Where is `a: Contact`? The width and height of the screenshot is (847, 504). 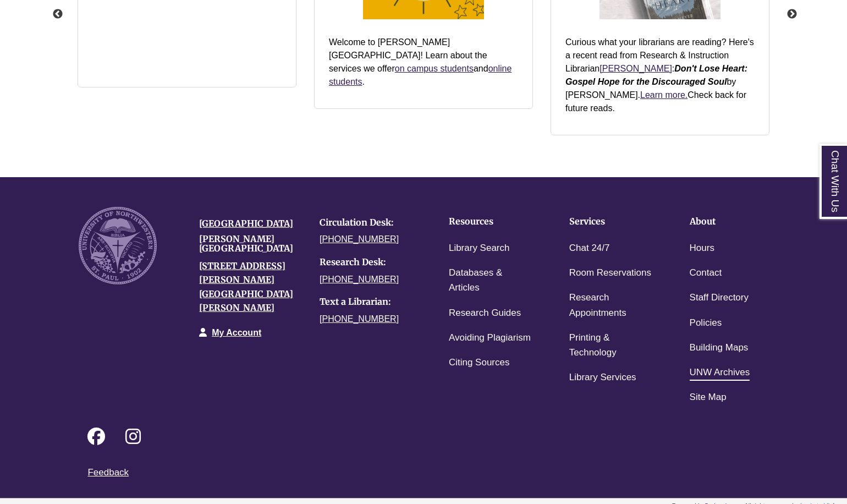 a: Contact is located at coordinates (705, 273).